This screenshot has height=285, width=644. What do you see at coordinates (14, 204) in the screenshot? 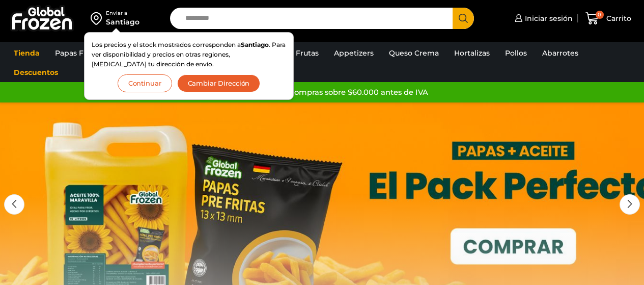
I see `div: Previous slide` at bounding box center [14, 204].